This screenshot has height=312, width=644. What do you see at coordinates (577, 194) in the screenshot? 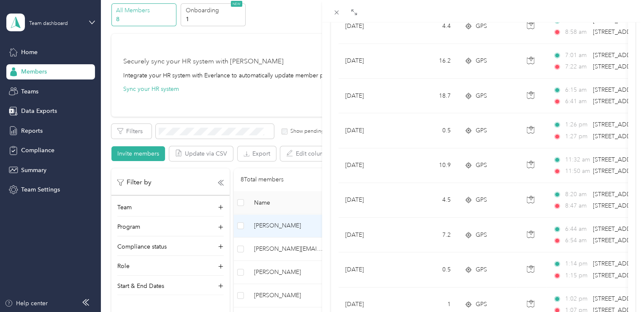
I see `span: 8:20 am` at bounding box center [577, 194].